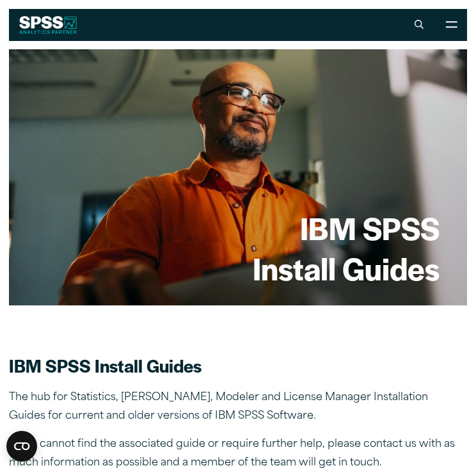 Image resolution: width=476 pixels, height=468 pixels. What do you see at coordinates (346, 248) in the screenshot?
I see `h1: IBM SPSS Install Guides` at bounding box center [346, 248].